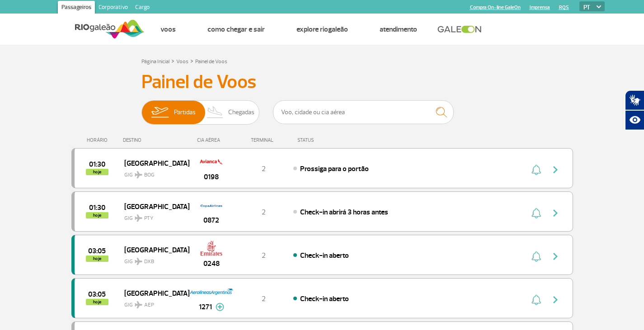 Image resolution: width=644 pixels, height=330 pixels. Describe the element at coordinates (236, 29) in the screenshot. I see `a: Como chegar e sair` at that location.